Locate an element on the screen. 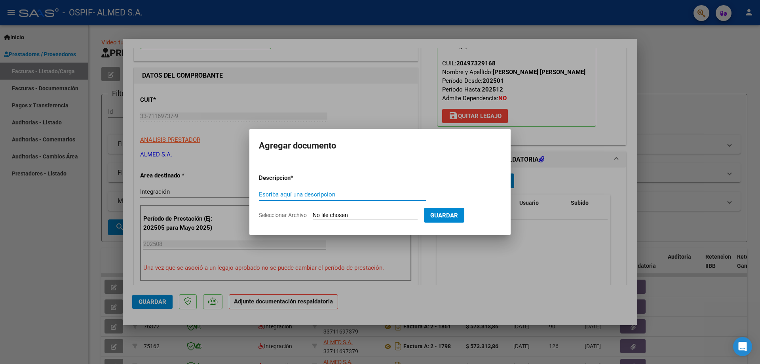 The width and height of the screenshot is (760, 364). span: Guardar is located at coordinates (444, 215).